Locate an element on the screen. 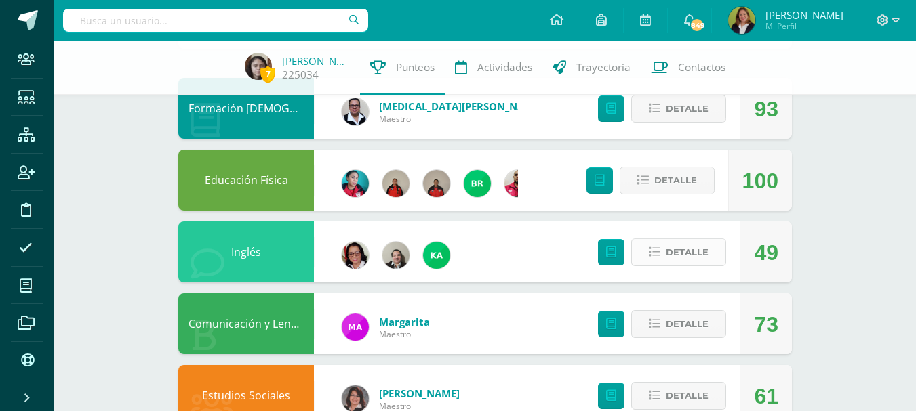 The width and height of the screenshot is (916, 411). img: 139d064777fbe6bf61491abfdba402ef.png is located at coordinates (437, 184).